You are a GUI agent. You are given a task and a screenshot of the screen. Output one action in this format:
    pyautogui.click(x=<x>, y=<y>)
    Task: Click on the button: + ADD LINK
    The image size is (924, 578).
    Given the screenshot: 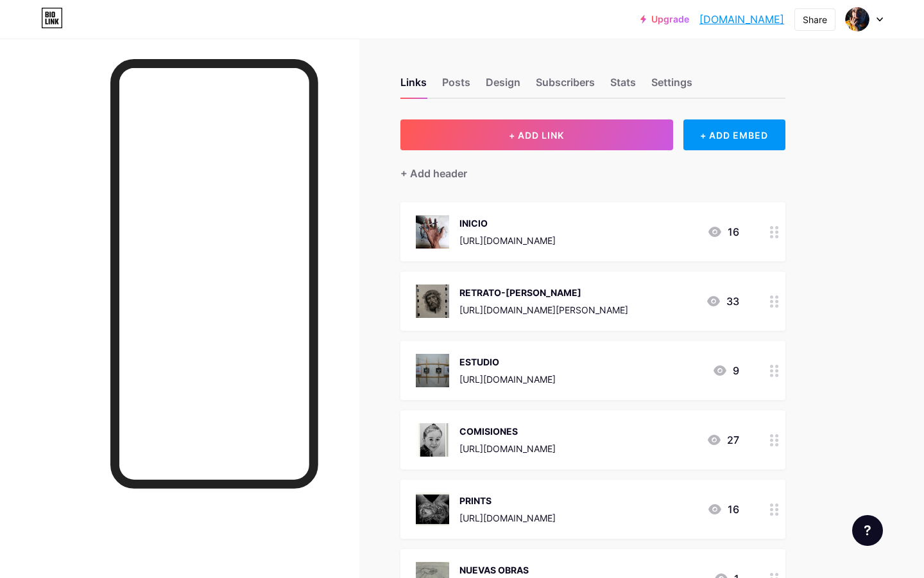 What is the action you would take?
    pyautogui.click(x=536, y=135)
    